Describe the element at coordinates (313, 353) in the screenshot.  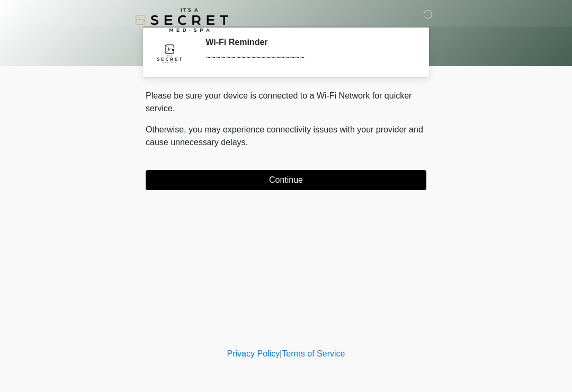
I see `a: Terms of Service` at that location.